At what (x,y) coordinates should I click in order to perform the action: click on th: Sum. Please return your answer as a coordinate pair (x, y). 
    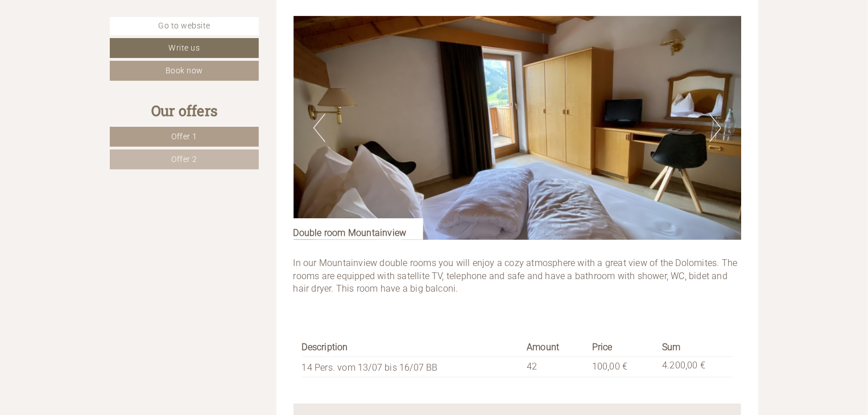
    Looking at the image, I should click on (695, 348).